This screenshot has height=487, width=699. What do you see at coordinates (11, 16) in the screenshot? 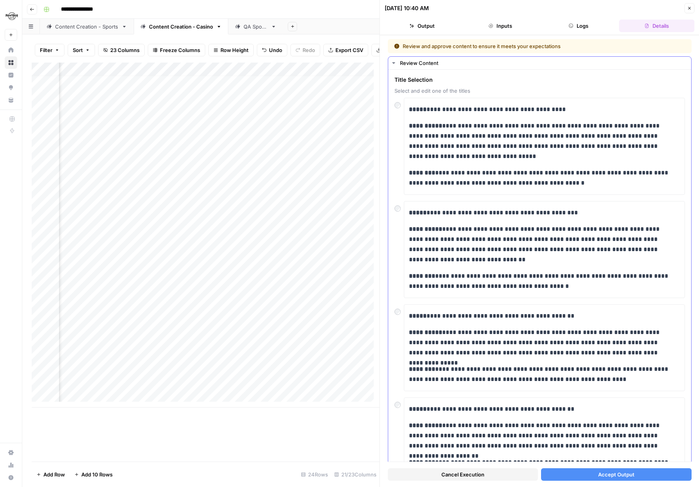
I see `button: Workspace: Hard Rock Digital` at bounding box center [11, 16].